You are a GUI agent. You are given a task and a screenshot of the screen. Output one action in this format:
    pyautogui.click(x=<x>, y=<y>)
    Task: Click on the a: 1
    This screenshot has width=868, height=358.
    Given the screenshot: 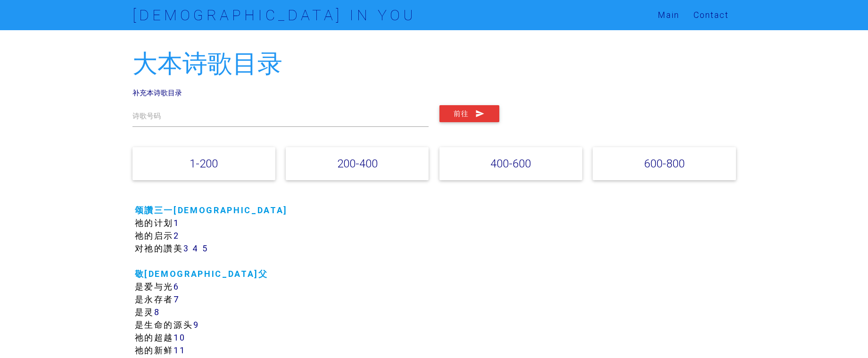 What is the action you would take?
    pyautogui.click(x=176, y=223)
    